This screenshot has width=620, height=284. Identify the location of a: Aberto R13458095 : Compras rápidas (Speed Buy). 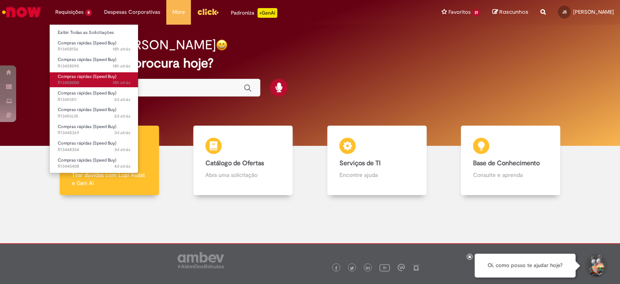
(94, 63).